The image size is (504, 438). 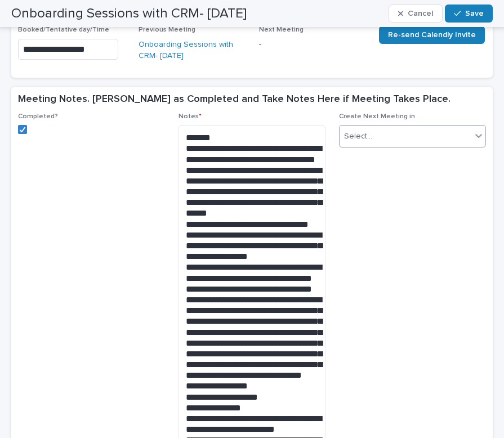 What do you see at coordinates (167, 30) in the screenshot?
I see `span: Previous Meeting` at bounding box center [167, 30].